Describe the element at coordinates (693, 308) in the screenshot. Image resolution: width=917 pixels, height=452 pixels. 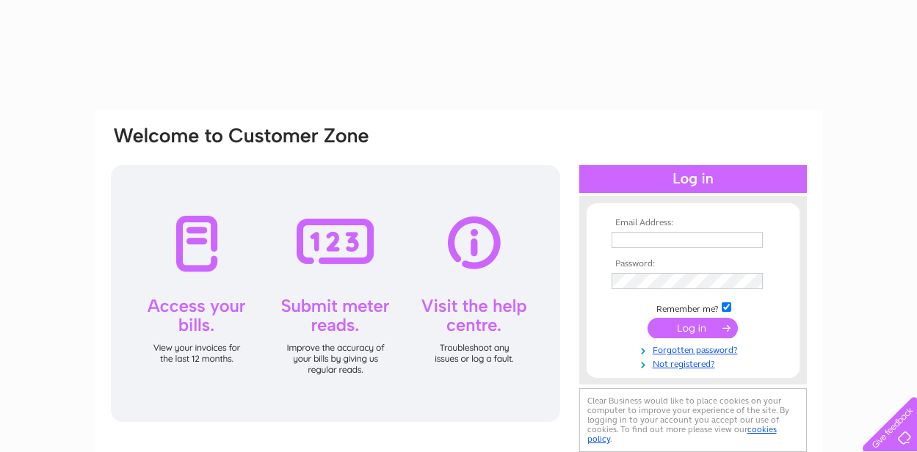
I see `td: Remember me?` at that location.